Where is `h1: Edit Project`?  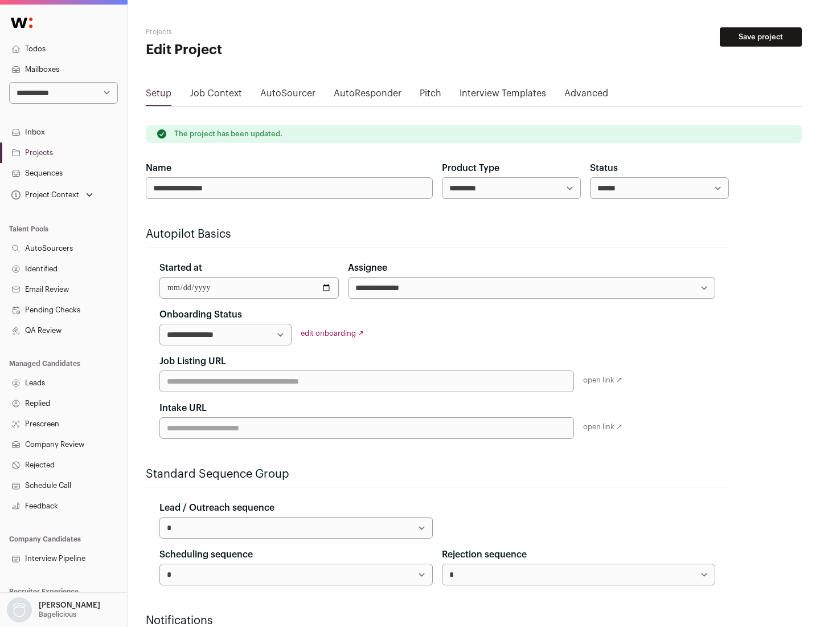
h1: Edit Project is located at coordinates (255, 50).